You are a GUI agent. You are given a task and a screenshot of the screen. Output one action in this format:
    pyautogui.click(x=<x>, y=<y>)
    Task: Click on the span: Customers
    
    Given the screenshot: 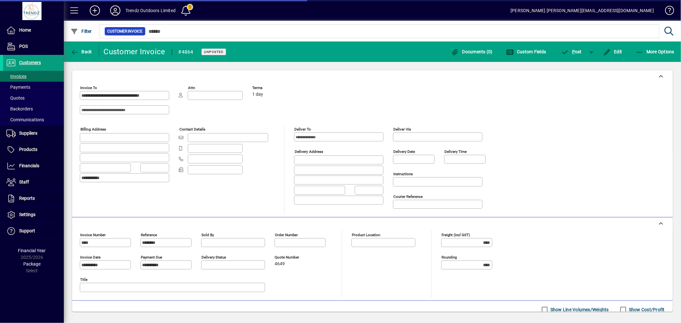 What is the action you would take?
    pyautogui.click(x=30, y=63)
    